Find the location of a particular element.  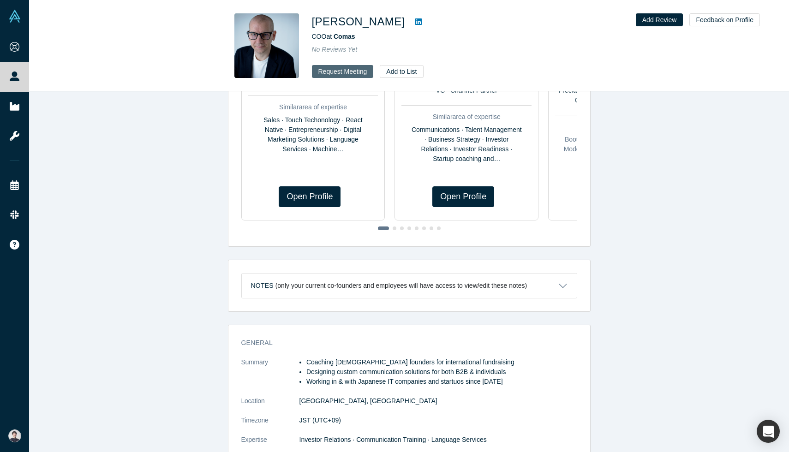

img: John VanSomeren's Profile Image is located at coordinates (267, 46).